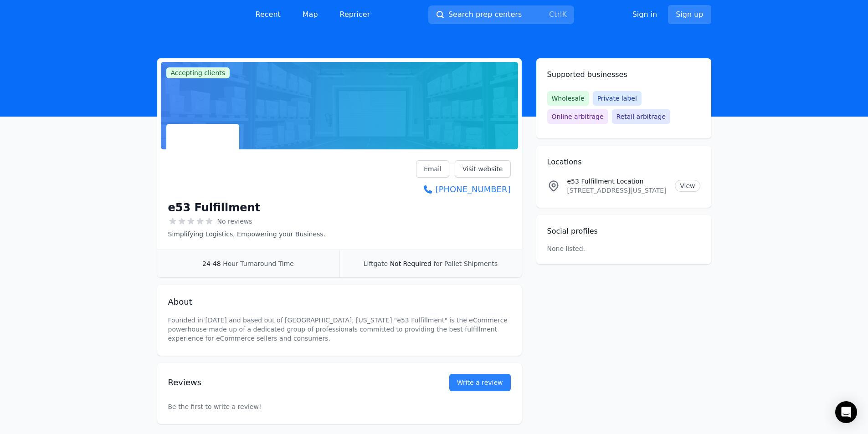 This screenshot has height=434, width=868. What do you see at coordinates (645, 15) in the screenshot?
I see `a: Sign in` at bounding box center [645, 15].